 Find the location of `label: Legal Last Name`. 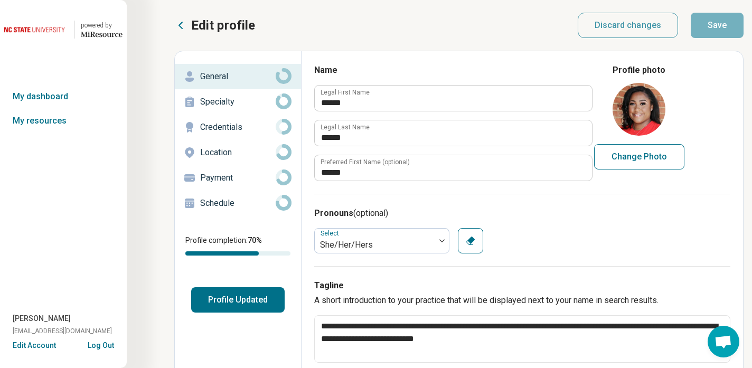

label: Legal Last Name is located at coordinates (345, 127).